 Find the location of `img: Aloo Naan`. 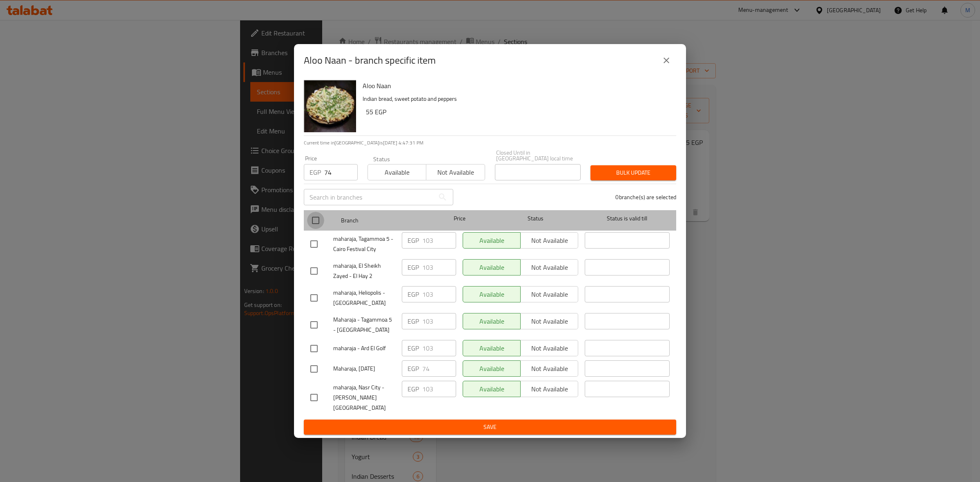

img: Aloo Naan is located at coordinates (330, 106).